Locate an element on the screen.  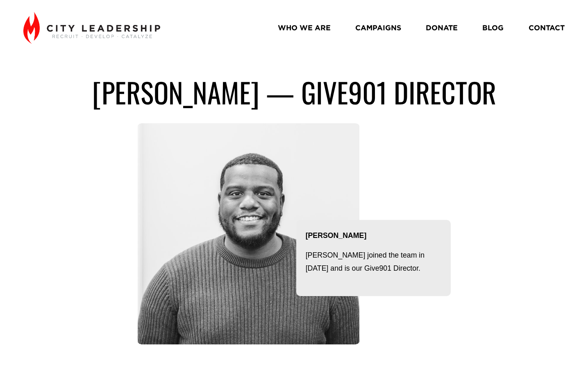
a: DONATE is located at coordinates (442, 27).